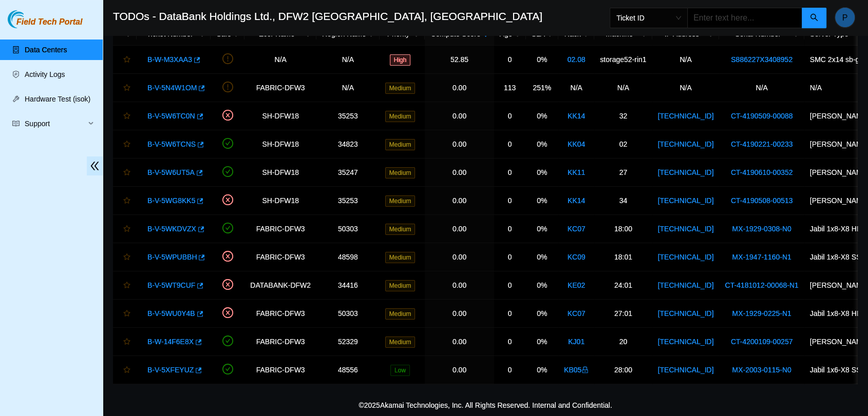  I want to click on a: KJ01, so click(576, 342).